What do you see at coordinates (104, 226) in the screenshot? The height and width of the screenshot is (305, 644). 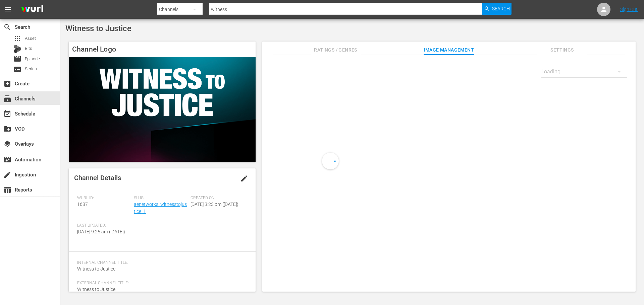 I see `span: Last Updated:` at bounding box center [104, 226].